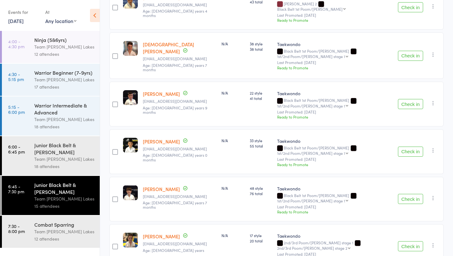 Image resolution: width=453 pixels, height=256 pixels. What do you see at coordinates (16, 228) in the screenshot?
I see `time: 7:30 - 8:00 pm` at bounding box center [16, 228].